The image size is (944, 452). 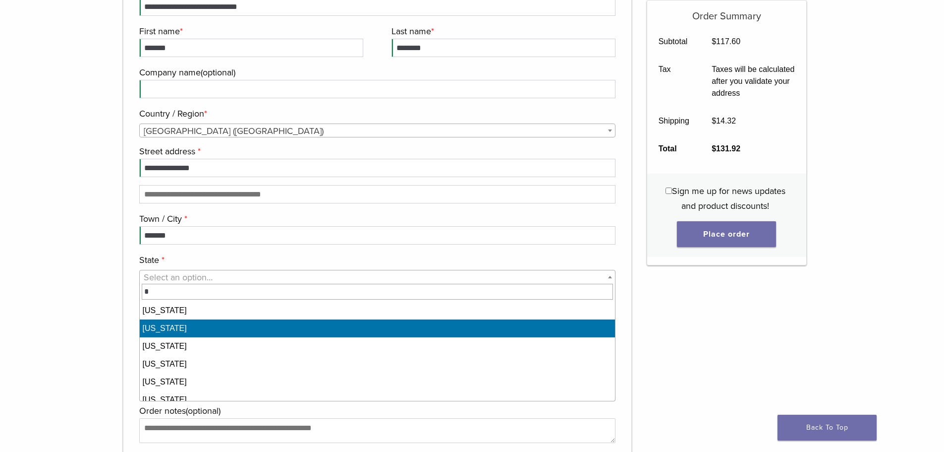 What do you see at coordinates (378, 130) in the screenshot?
I see `span: Country / Region` at bounding box center [378, 130].